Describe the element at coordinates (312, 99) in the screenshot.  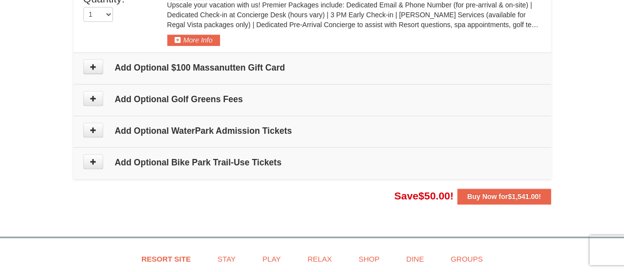
I see `h4: Add Optional Golf Greens Fees` at that location.